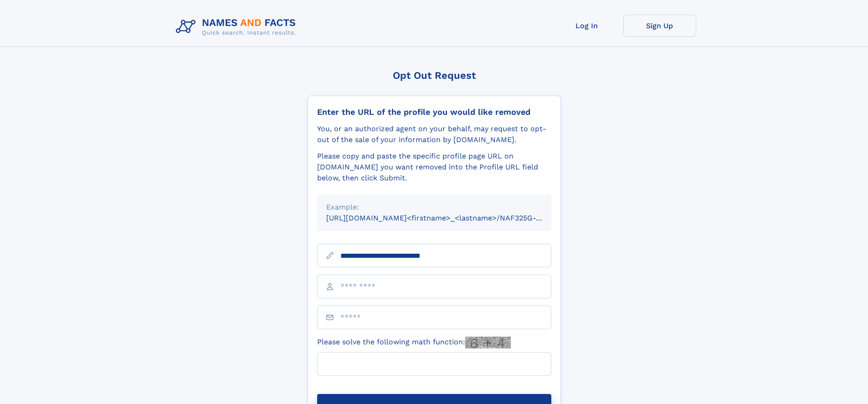  What do you see at coordinates (434, 75) in the screenshot?
I see `div: Opt Out Request` at bounding box center [434, 75].